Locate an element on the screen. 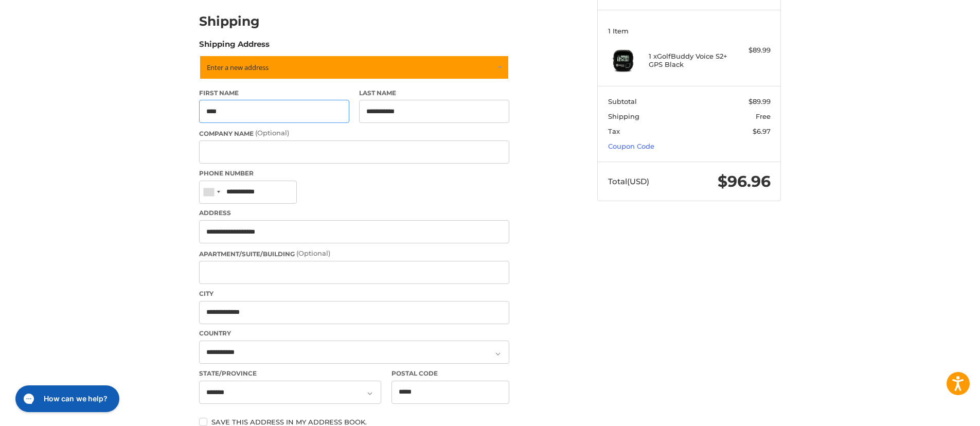 This screenshot has height=426, width=980. label: City is located at coordinates (354, 293).